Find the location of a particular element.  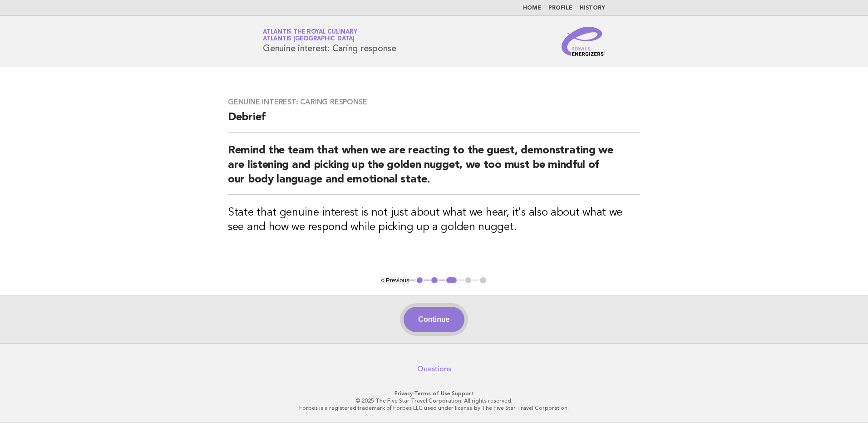

h3: Genuine interest: Caring response is located at coordinates (434, 102).